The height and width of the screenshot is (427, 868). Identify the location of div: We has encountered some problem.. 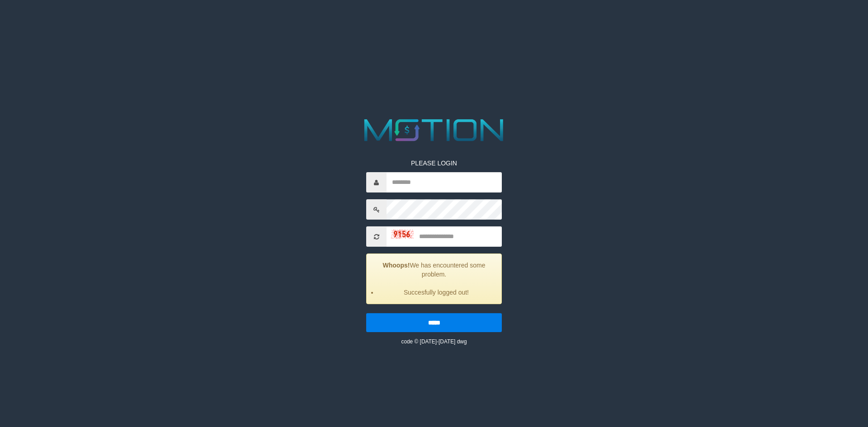
(434, 279).